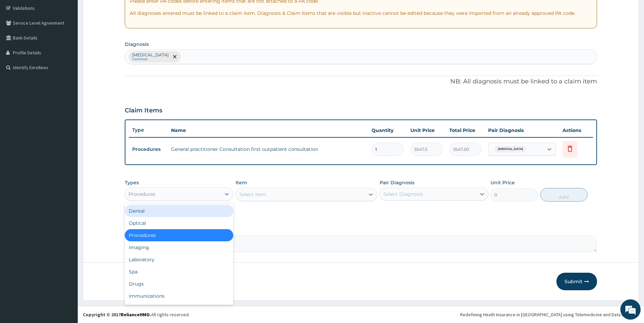  What do you see at coordinates (361, 314) in the screenshot?
I see `footer: All rights reserved.` at bounding box center [361, 314].